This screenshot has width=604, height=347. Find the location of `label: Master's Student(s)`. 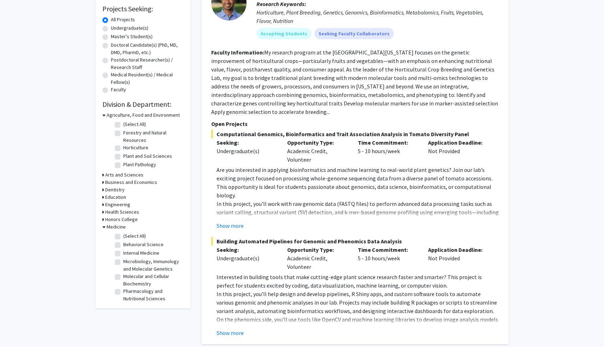

label: Master's Student(s) is located at coordinates (132, 36).